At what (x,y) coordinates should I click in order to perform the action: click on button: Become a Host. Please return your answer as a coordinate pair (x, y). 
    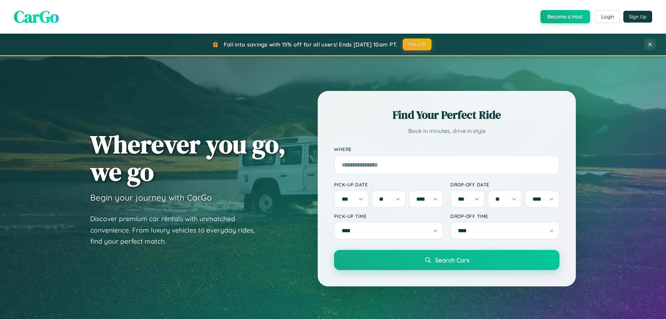
    Looking at the image, I should click on (565, 17).